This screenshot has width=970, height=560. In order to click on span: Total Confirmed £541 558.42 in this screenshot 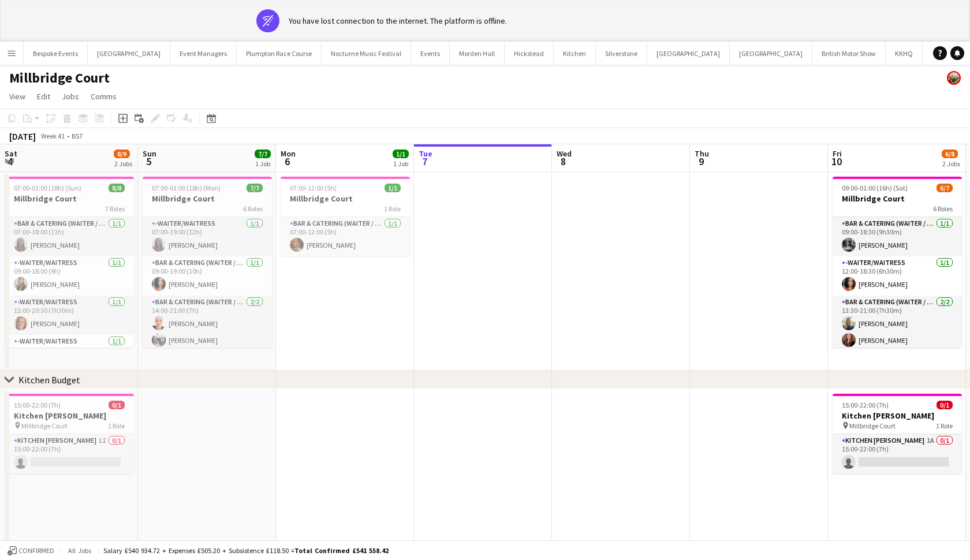, I will do `click(342, 550)`.